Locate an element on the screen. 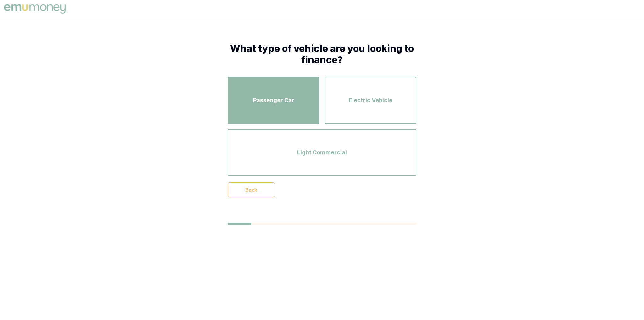 Image resolution: width=644 pixels, height=320 pixels. span: Passenger Car is located at coordinates (274, 100).